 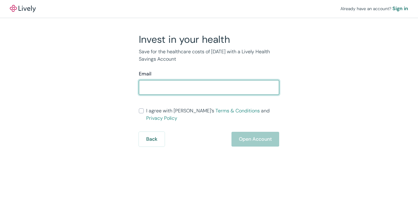 I want to click on a: Sign in, so click(x=400, y=9).